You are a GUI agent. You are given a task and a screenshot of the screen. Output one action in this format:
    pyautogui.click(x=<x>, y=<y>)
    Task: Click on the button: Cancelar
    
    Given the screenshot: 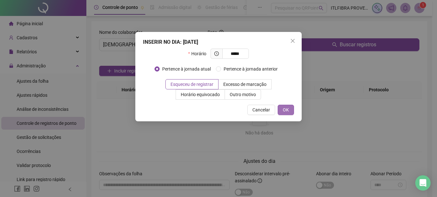 What is the action you would take?
    pyautogui.click(x=261, y=110)
    